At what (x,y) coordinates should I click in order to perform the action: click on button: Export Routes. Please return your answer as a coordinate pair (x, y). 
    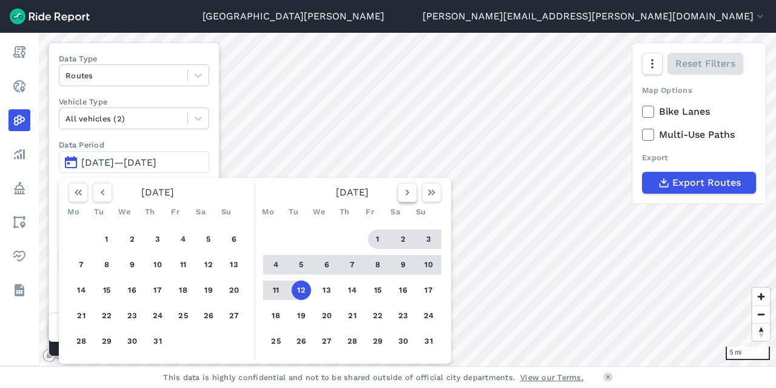
    Looking at the image, I should click on (699, 183).